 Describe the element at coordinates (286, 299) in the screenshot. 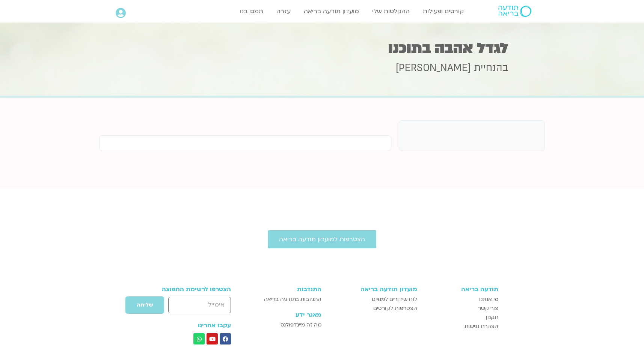

I see `a: התנדבות בתודעה בריאה` at that location.